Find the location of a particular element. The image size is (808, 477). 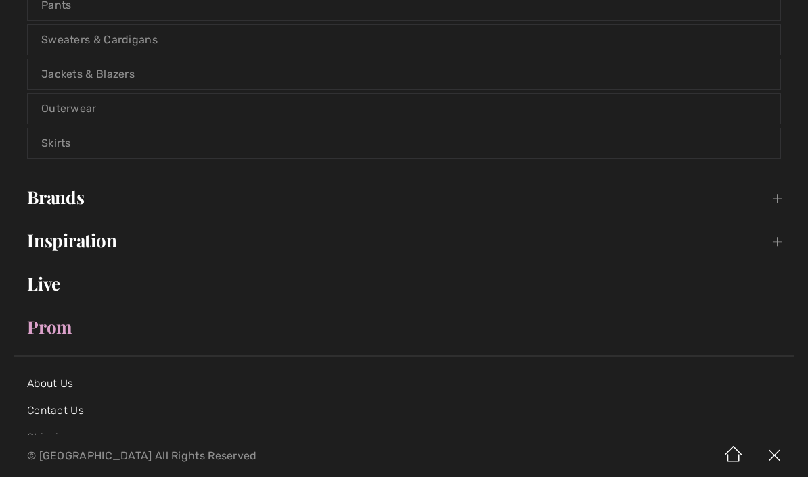

a: Jackets & Blazers is located at coordinates (404, 74).